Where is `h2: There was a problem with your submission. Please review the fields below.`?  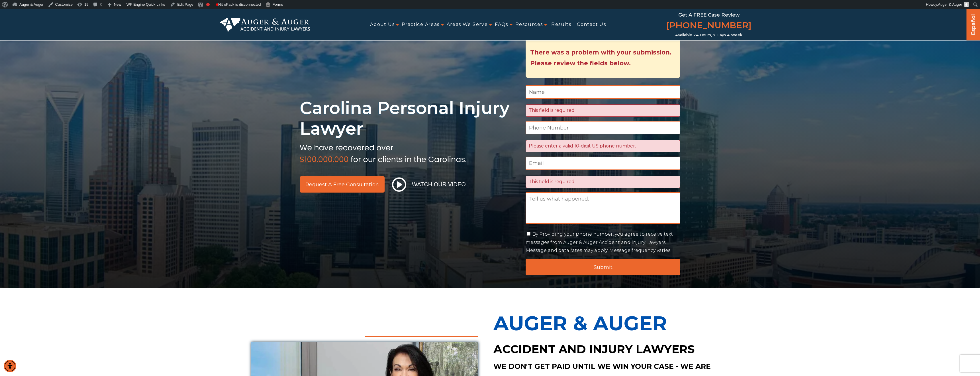 h2: There was a problem with your submission. Please review the fields below. is located at coordinates (603, 58).